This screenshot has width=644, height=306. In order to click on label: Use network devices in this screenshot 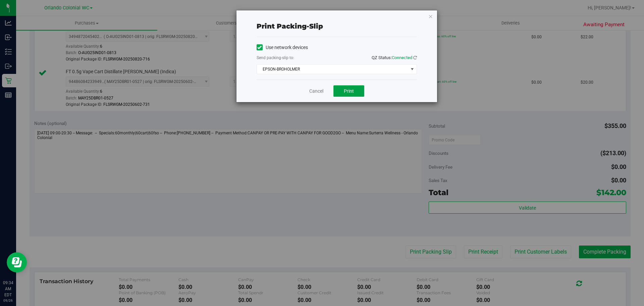, I will do `click(282, 48)`.